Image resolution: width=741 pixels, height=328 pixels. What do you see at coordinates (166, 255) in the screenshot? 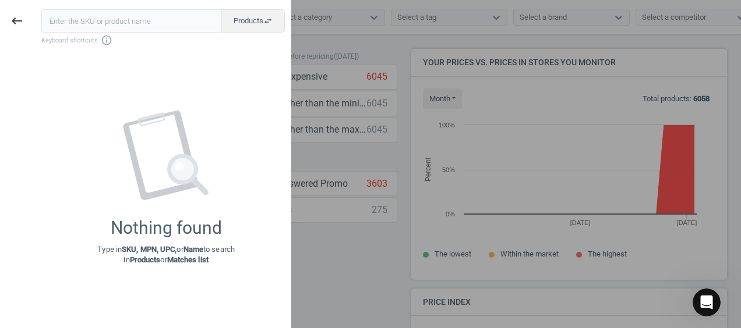
I see `p: Type in or to search in or` at bounding box center [166, 255].